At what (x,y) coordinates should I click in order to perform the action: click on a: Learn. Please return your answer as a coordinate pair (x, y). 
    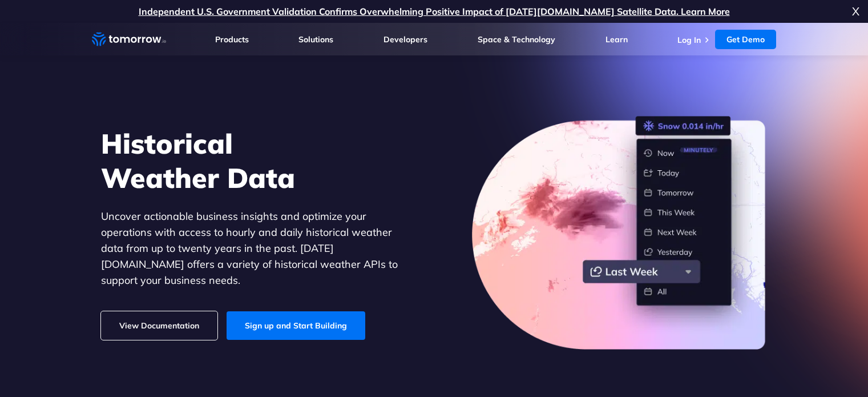
    Looking at the image, I should click on (616, 39).